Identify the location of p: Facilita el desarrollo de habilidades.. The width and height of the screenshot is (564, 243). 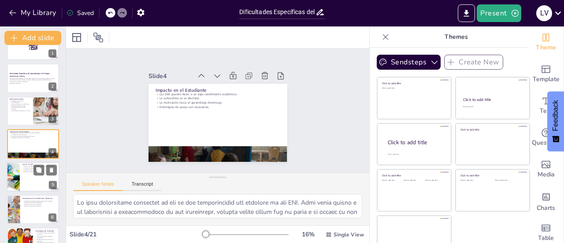
(39, 203).